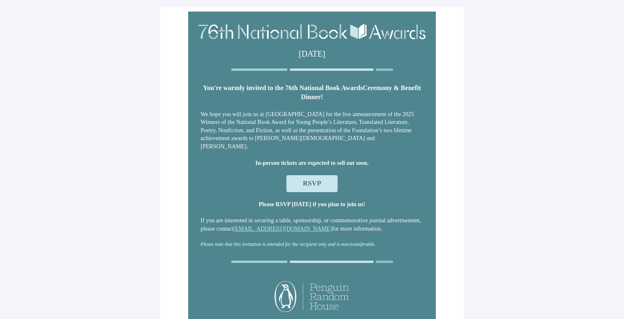 This screenshot has height=319, width=624. I want to click on strong: Ceremony & Benefit Dinner!, so click(361, 92).